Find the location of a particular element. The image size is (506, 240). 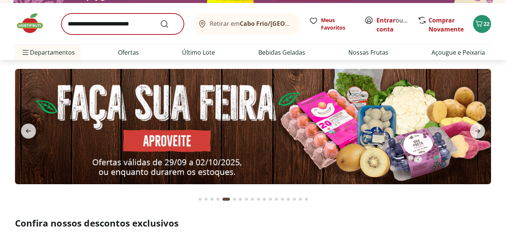

a: Criar conta is located at coordinates (397, 25).